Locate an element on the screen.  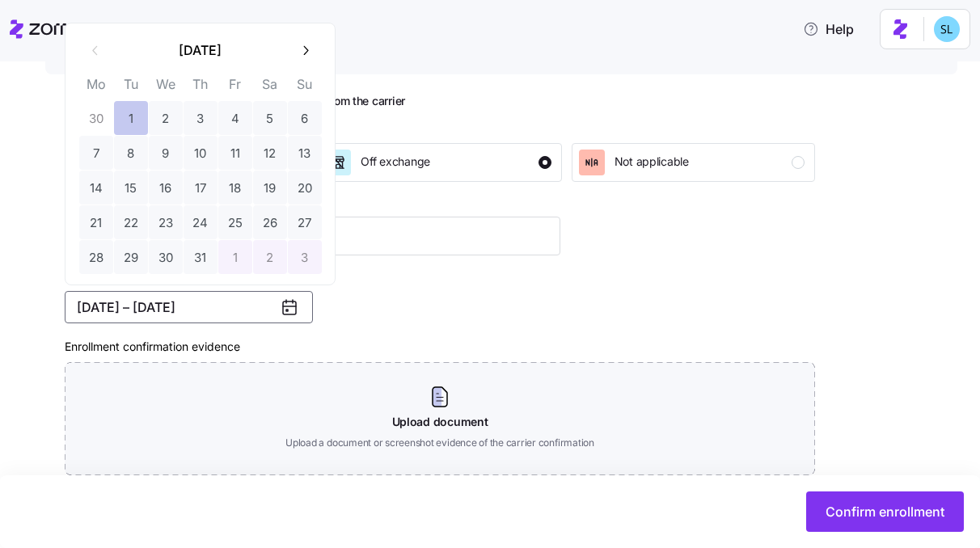
button: 22 July 2025 is located at coordinates (131, 222).